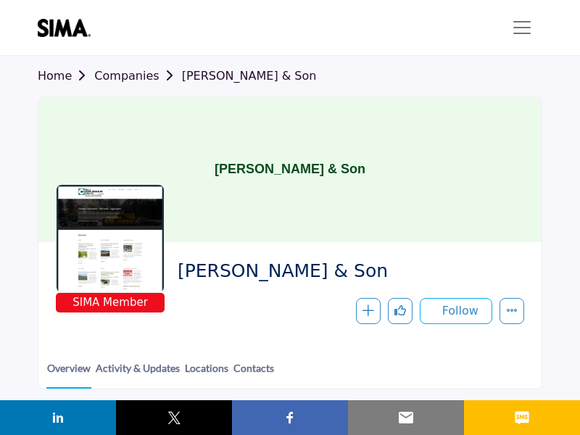  I want to click on span: Alvin J. Coleman & Son, so click(345, 271).